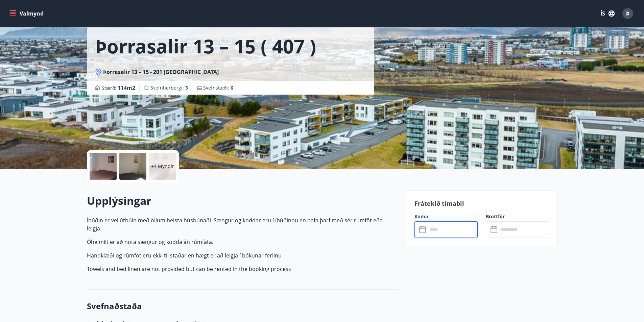 Image resolution: width=644 pixels, height=322 pixels. Describe the element at coordinates (628, 14) in the screenshot. I see `span: Þ` at that location.